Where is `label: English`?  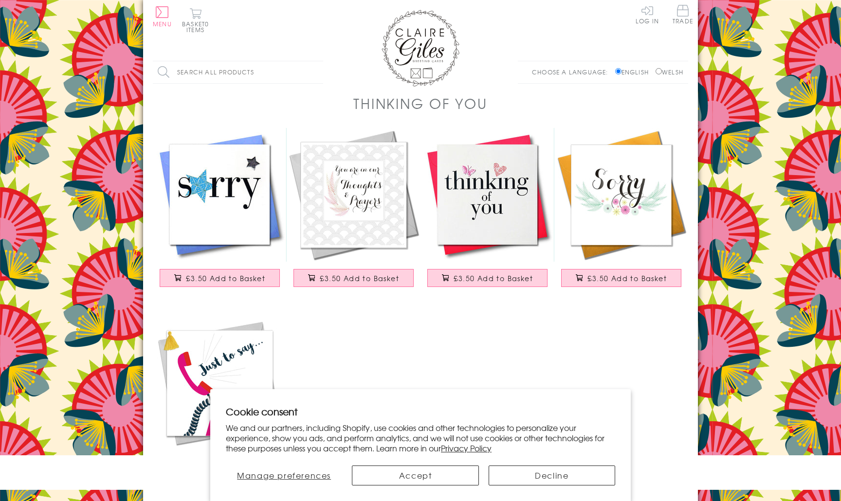
label: English is located at coordinates (634, 72).